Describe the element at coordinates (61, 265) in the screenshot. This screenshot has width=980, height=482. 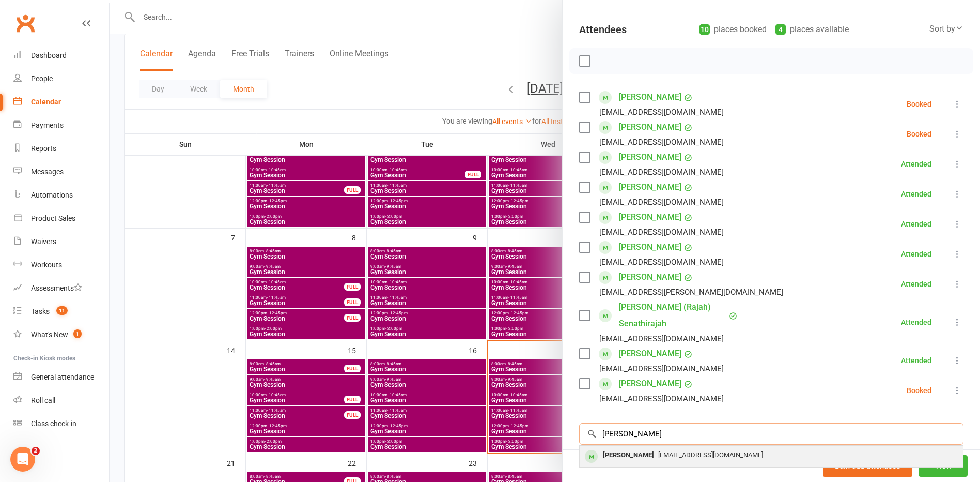
I see `a: Workouts` at that location.